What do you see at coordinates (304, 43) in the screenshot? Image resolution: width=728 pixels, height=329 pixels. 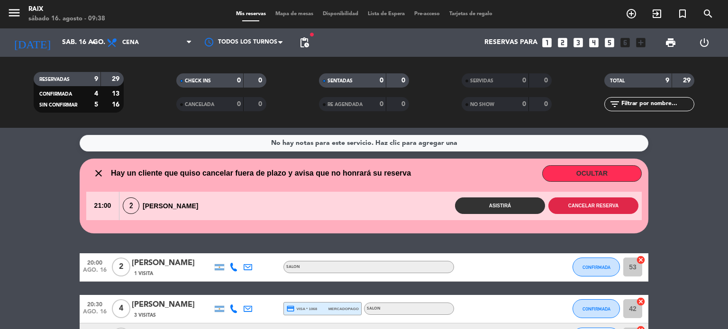 I see `span: pending_actions` at bounding box center [304, 43].